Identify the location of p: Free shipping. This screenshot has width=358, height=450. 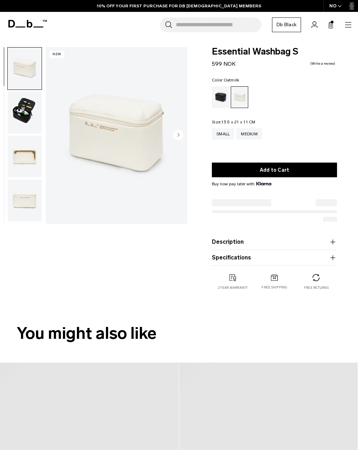
(274, 288).